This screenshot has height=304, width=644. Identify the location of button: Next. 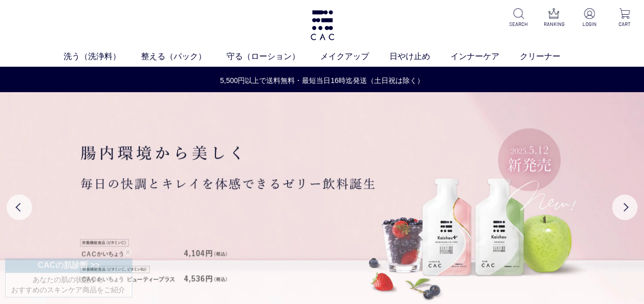
(625, 207).